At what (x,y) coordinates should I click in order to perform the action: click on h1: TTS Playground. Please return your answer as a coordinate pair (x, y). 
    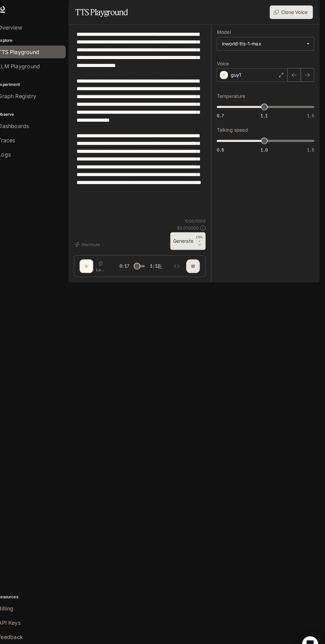
    Looking at the image, I should click on (106, 12).